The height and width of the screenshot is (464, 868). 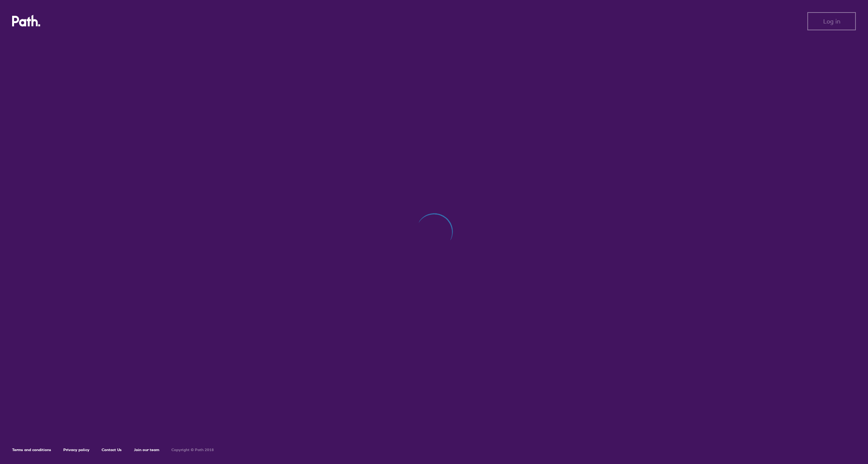 What do you see at coordinates (147, 450) in the screenshot?
I see `a: Join our team` at bounding box center [147, 450].